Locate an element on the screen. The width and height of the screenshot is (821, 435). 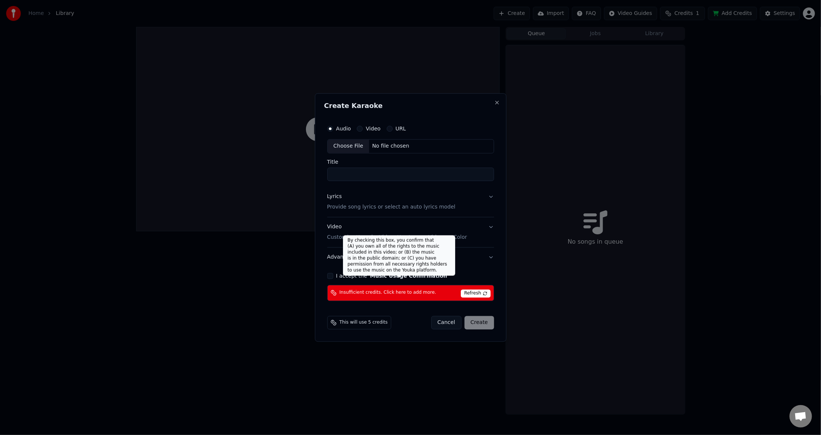
button: LyricsProvide song lyrics or select an auto lyrics model is located at coordinates (411, 202).